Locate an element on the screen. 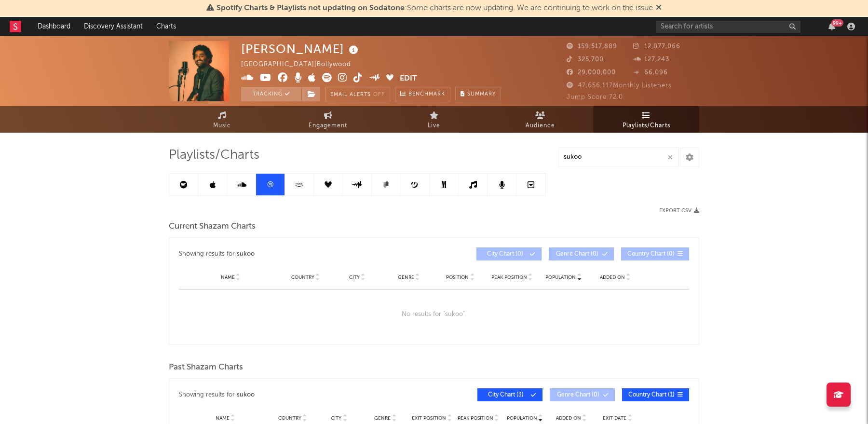  span: Exit Date is located at coordinates (615, 418).